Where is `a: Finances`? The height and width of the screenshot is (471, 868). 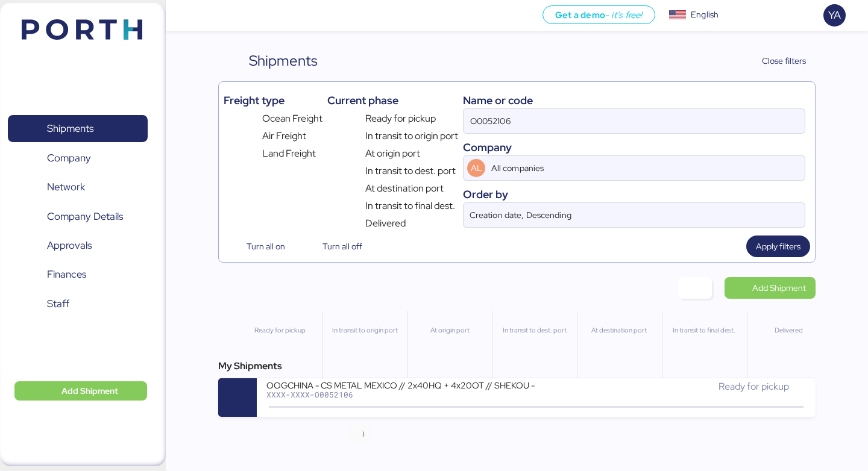
a: Finances is located at coordinates (78, 275).